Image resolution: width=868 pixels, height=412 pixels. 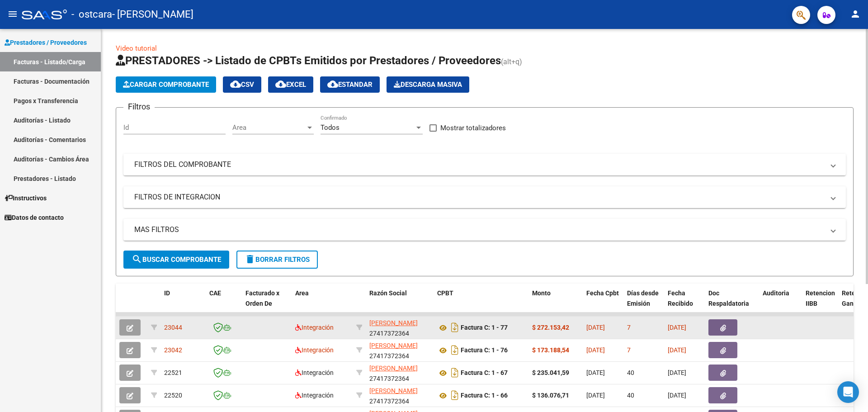 I want to click on strong: Factura C: 1 - 67, so click(x=484, y=373).